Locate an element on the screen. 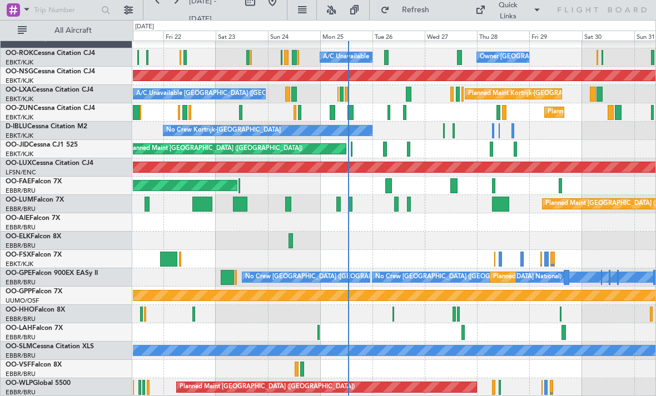  button: All Aircraft is located at coordinates (66, 31).